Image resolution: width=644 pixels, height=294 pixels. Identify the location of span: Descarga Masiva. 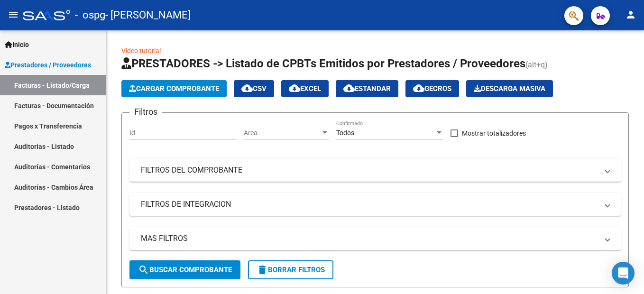
(509, 89).